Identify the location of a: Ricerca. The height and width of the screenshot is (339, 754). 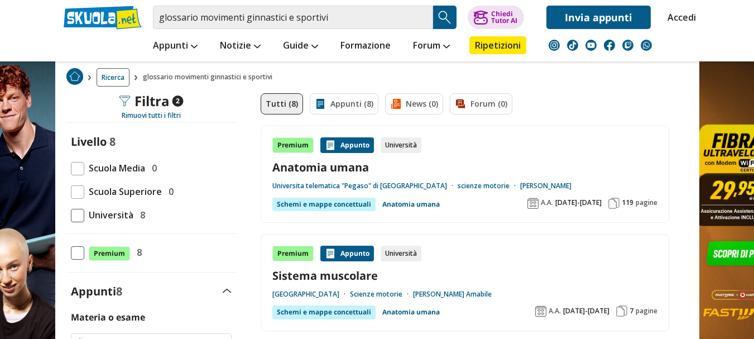
(113, 77).